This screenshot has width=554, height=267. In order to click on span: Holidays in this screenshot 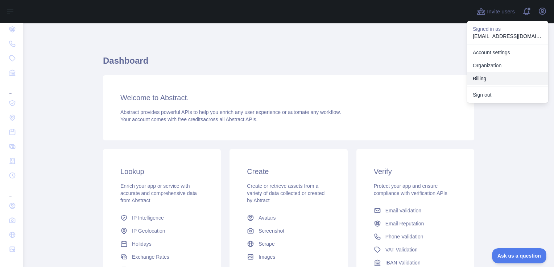, I will do `click(142, 244)`.